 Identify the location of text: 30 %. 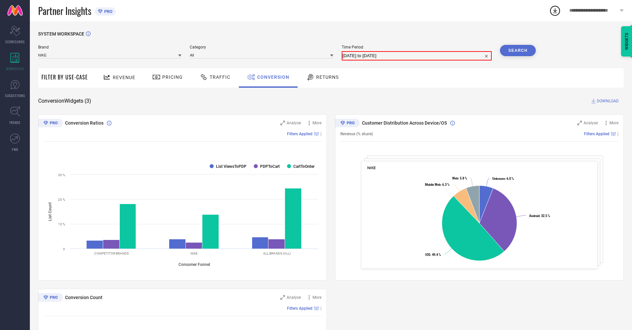
(61, 175).